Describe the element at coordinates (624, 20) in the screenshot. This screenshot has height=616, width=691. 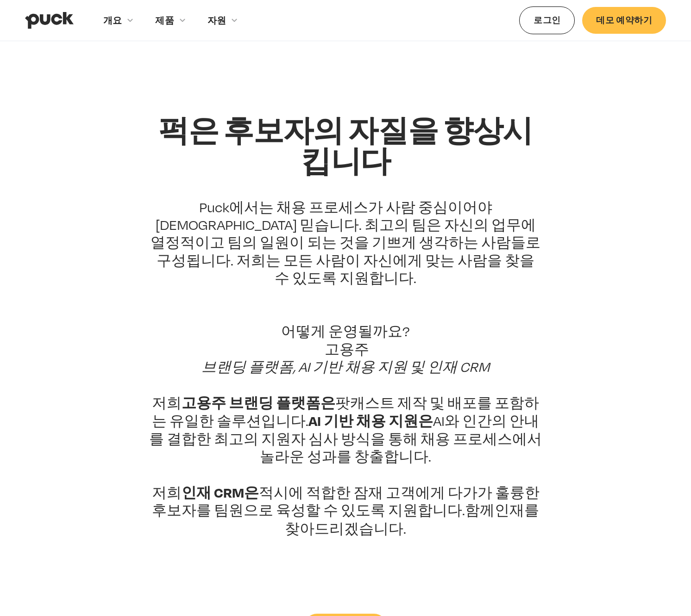
I see `a: 데모 예약하기` at that location.